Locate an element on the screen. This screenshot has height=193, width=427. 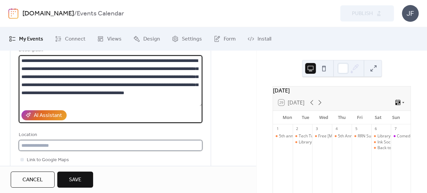
div: Location is located at coordinates (110, 135).